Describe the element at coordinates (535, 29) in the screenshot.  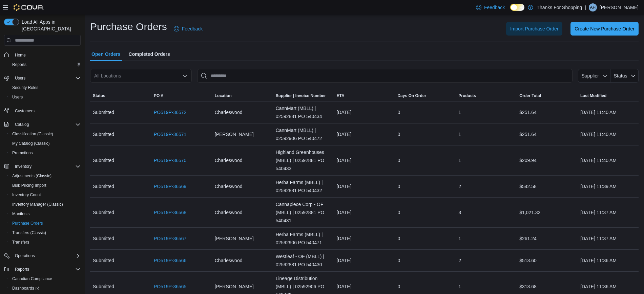
I see `span: Import Purchase Order` at that location.